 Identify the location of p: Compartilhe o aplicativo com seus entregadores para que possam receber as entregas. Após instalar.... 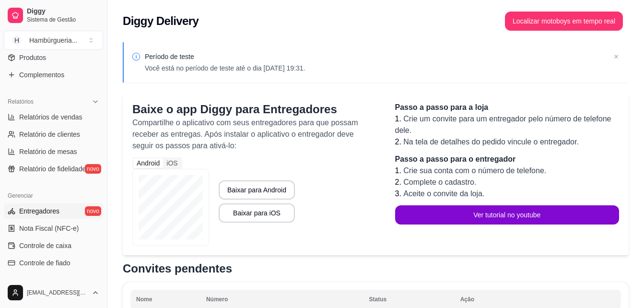
(254, 134).